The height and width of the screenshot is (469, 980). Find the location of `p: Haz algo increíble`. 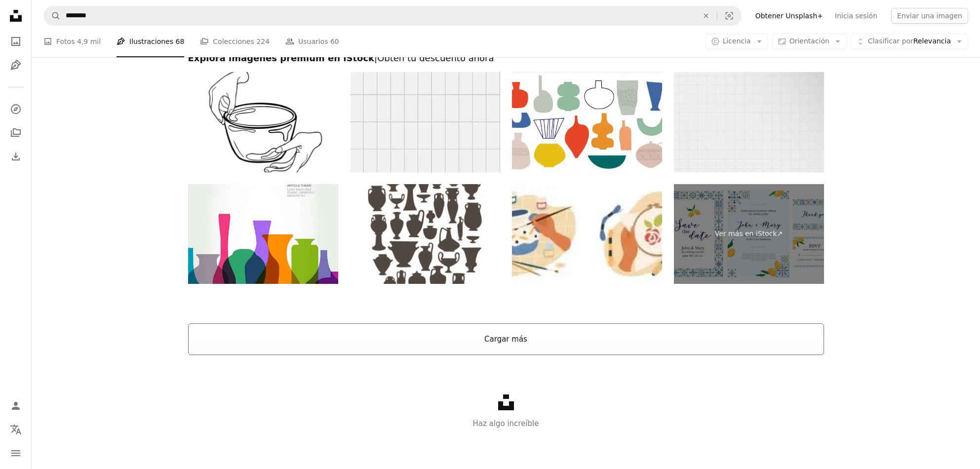

p: Haz algo increíble is located at coordinates (506, 423).